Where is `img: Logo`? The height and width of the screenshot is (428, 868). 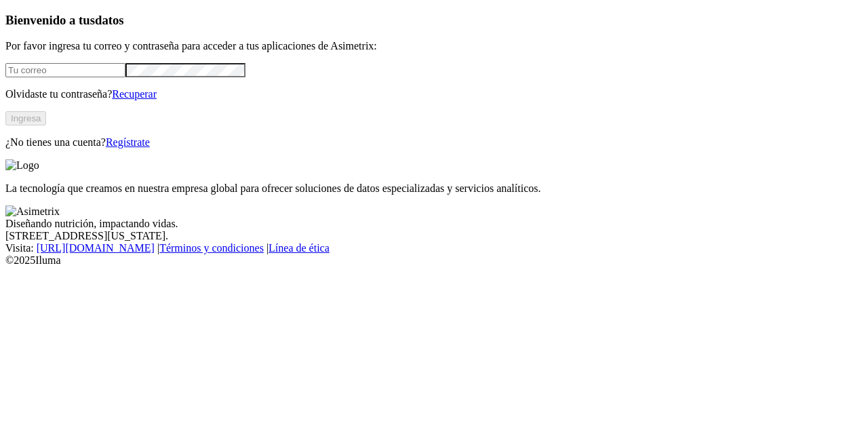
img: Logo is located at coordinates (22, 165).